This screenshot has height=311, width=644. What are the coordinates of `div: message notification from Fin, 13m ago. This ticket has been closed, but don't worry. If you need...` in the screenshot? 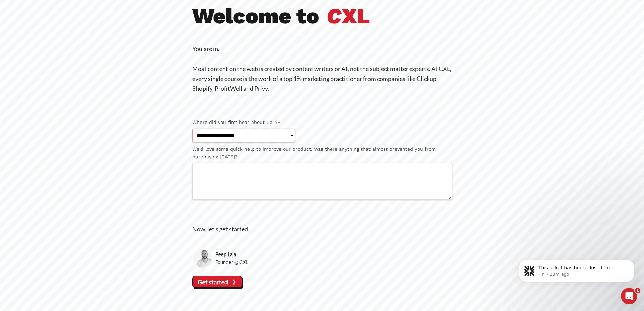 It's located at (67, 25).